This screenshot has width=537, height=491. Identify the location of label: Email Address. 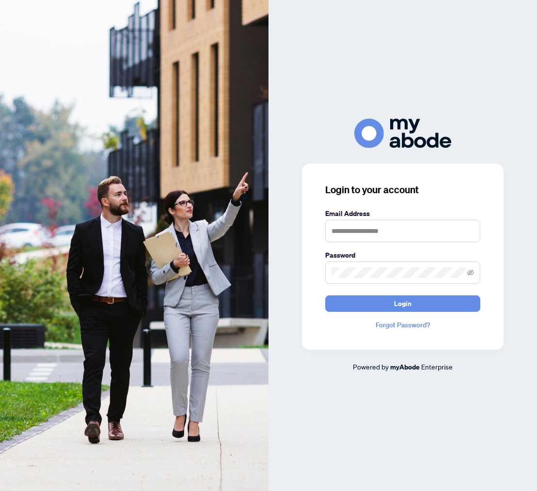
(403, 214).